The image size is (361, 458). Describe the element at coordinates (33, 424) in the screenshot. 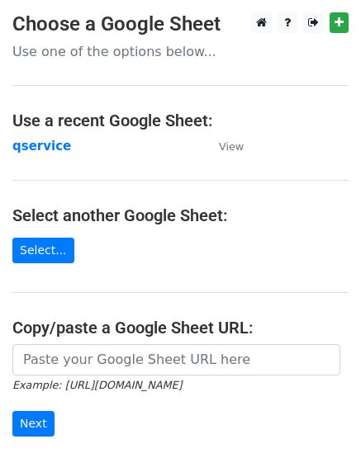

I see `input: Next` at that location.